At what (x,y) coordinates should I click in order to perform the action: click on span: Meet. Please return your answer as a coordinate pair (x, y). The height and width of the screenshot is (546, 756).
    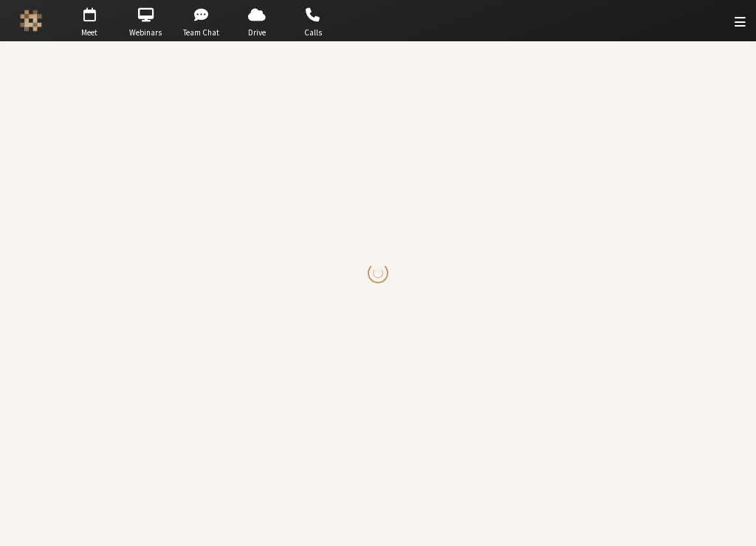
    Looking at the image, I should click on (89, 32).